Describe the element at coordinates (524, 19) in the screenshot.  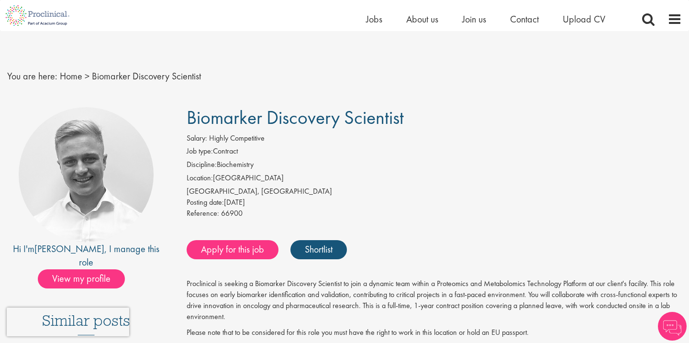
I see `span: Contact` at that location.